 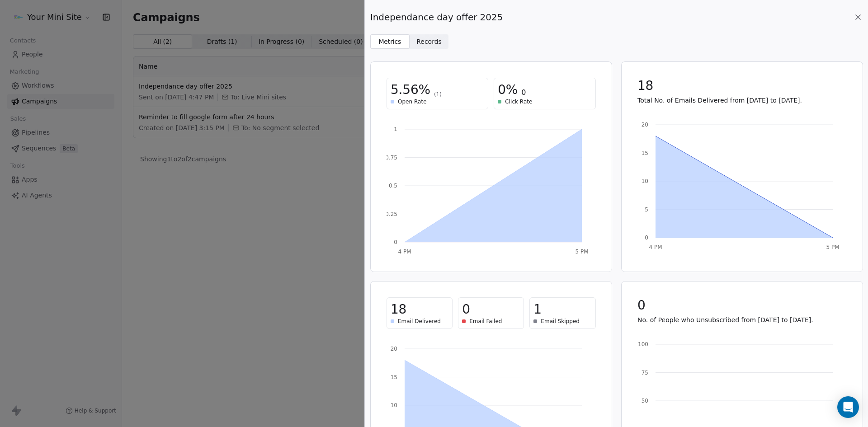 I want to click on tspan: 1, so click(x=396, y=129).